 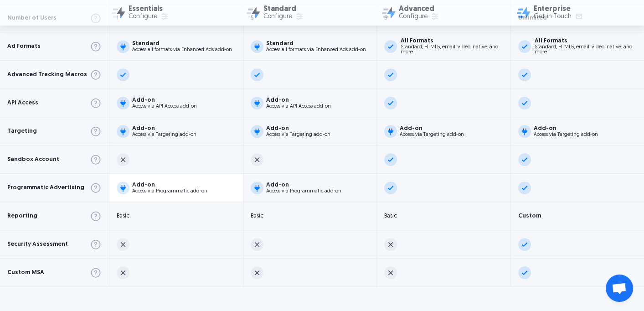 What do you see at coordinates (619, 288) in the screenshot?
I see `div: Open chat` at bounding box center [619, 288].